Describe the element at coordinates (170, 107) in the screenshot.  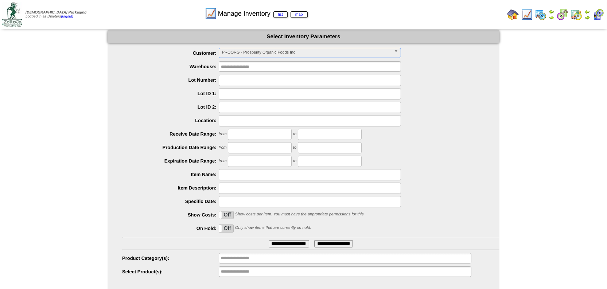
I see `label: Lot ID 2:` at that location.